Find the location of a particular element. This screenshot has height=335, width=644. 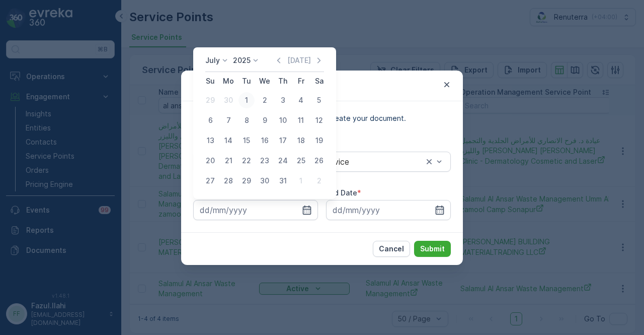

div: 18 is located at coordinates (301, 141).